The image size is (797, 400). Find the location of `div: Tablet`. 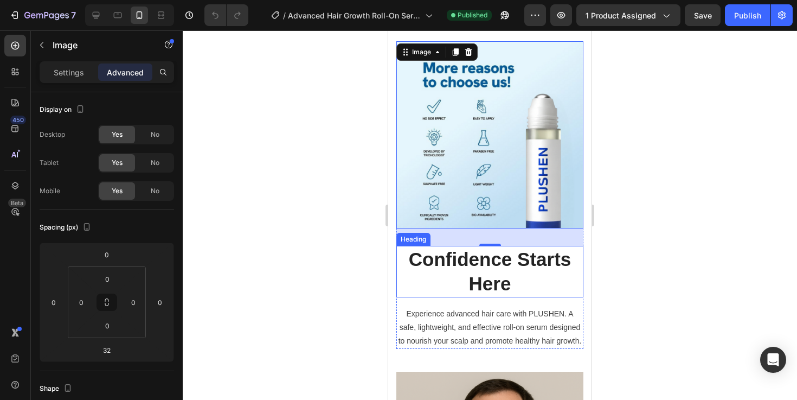

div: Tablet is located at coordinates (49, 163).